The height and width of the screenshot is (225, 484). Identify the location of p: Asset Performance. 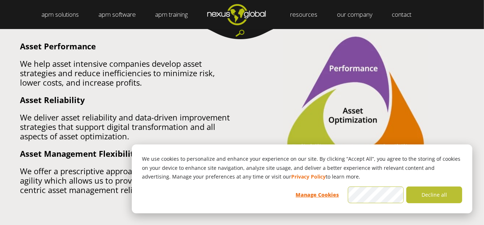
(128, 46).